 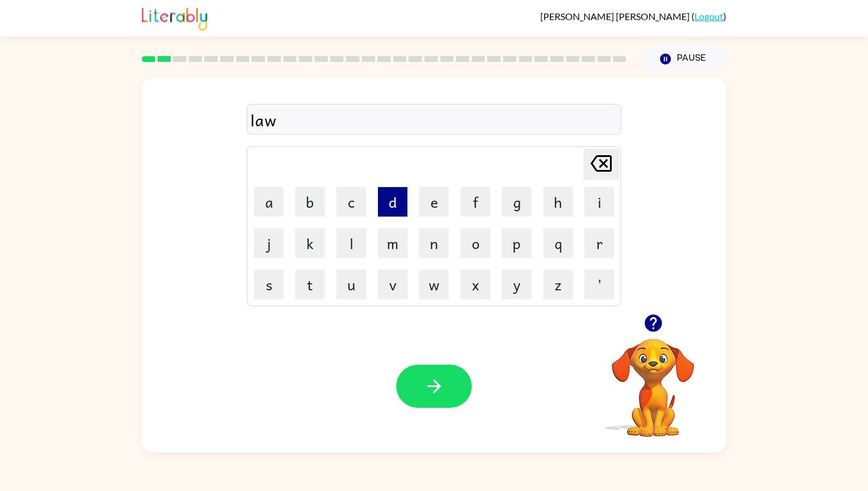 I want to click on button: w, so click(x=434, y=285).